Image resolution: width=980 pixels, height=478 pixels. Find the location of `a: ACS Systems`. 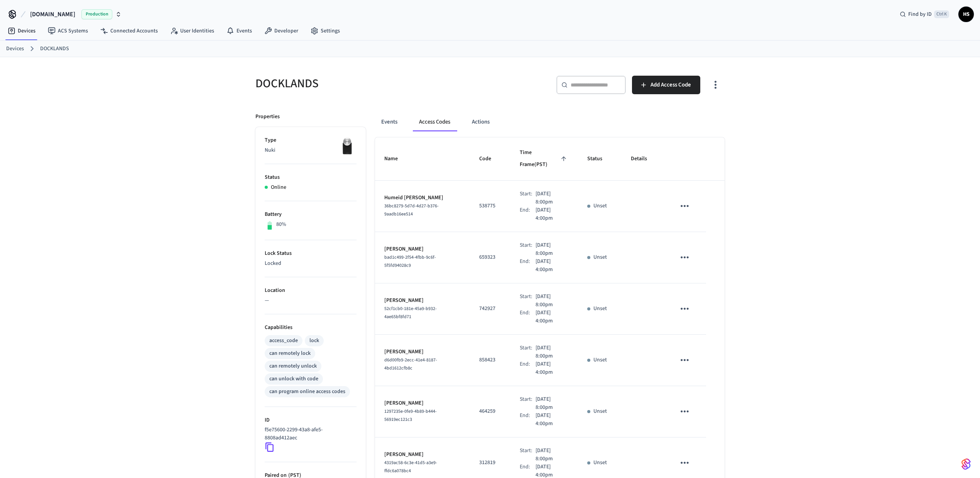

a: ACS Systems is located at coordinates (68, 31).